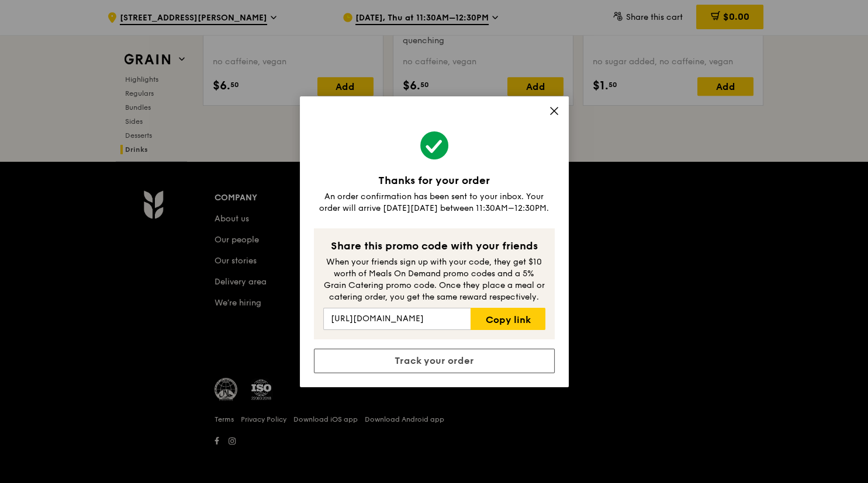  I want to click on div: Thanks for your order, so click(435, 181).